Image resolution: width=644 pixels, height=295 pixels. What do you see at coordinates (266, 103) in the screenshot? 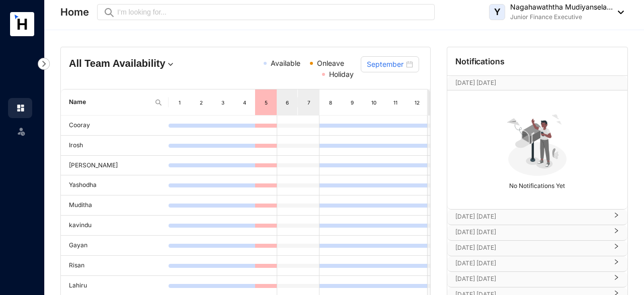
I see `div: 5` at bounding box center [266, 103].